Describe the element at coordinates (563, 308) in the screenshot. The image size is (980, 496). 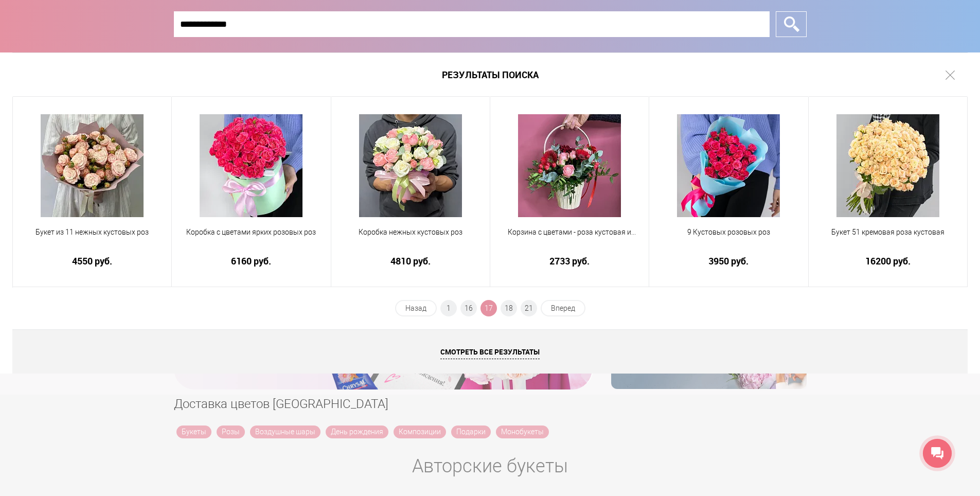
I see `a: Вперед` at that location.